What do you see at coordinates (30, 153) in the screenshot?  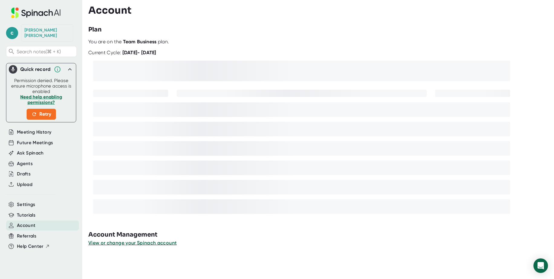 I see `span: Ask Spinach` at bounding box center [30, 153].